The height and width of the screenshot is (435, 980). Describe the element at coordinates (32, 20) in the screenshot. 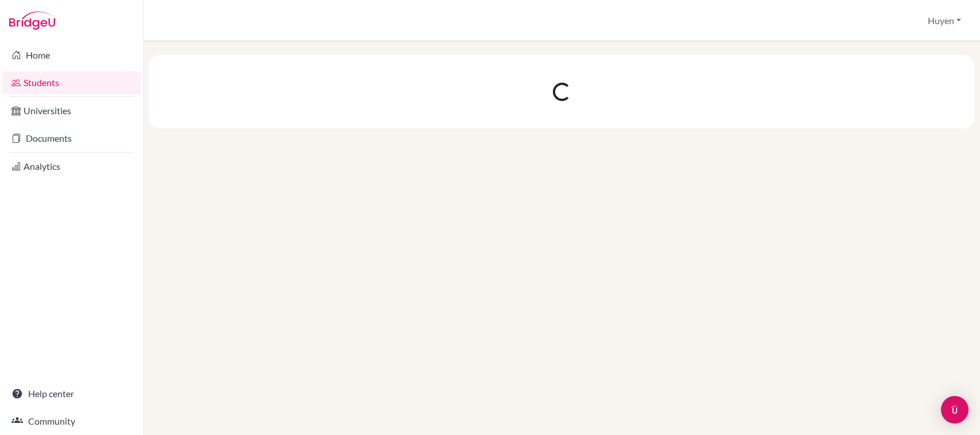

I see `img: Bridge-U` at that location.